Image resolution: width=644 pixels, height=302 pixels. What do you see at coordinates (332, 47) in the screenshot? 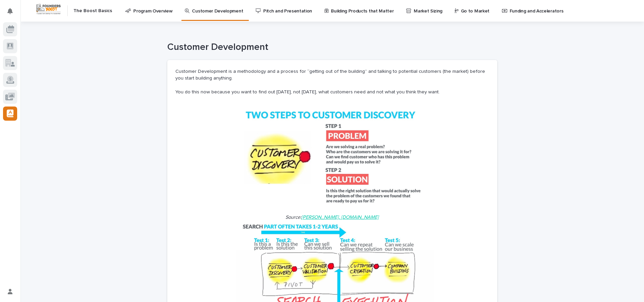
I see `h1: Customer Development` at bounding box center [332, 47].